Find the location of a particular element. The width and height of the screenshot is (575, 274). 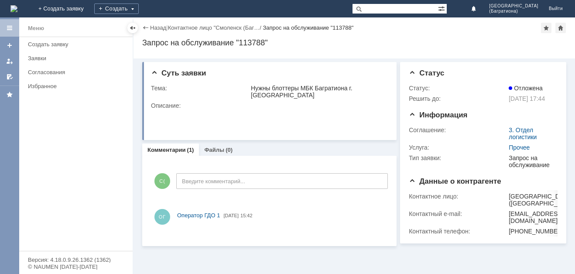

div: Добавить в избранное is located at coordinates (546, 28).